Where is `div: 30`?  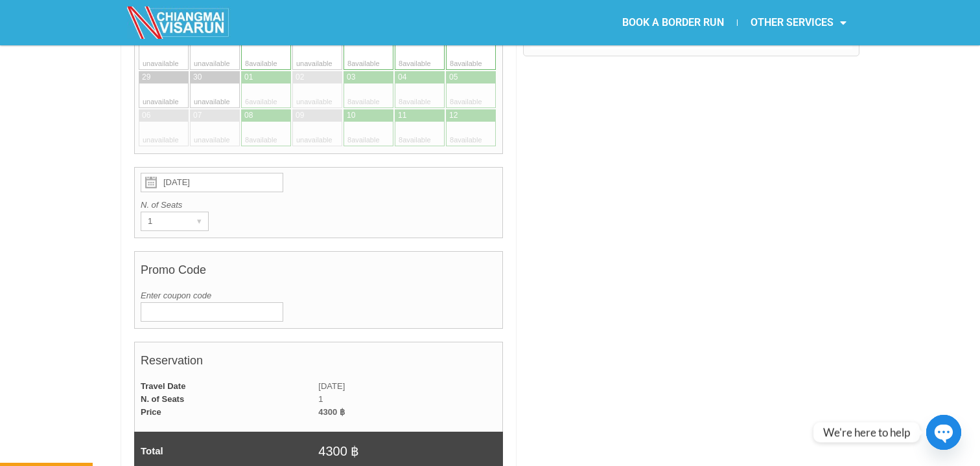
div: 30 is located at coordinates (197, 77).